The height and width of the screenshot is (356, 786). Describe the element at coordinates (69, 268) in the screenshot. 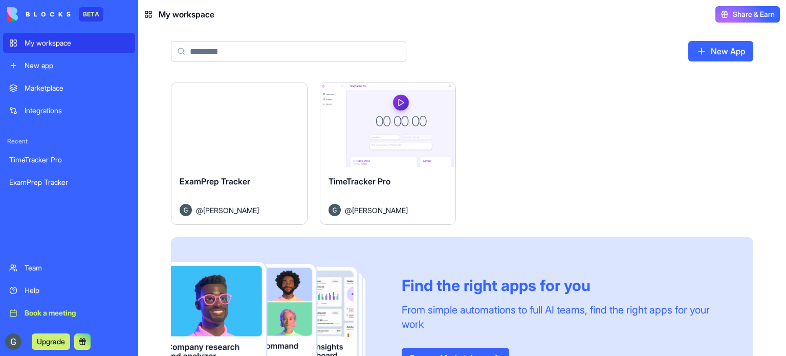

I see `a: Team` at that location.